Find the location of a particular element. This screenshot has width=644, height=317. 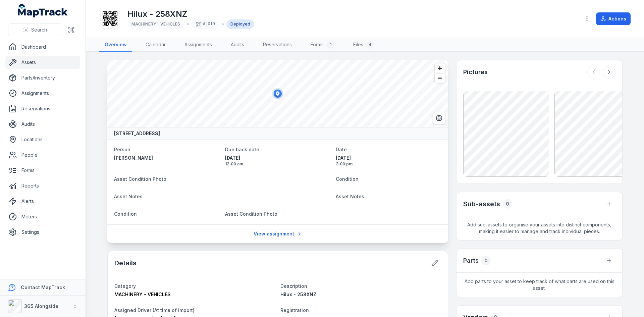

a: Parts/Inventory is located at coordinates (42, 77).